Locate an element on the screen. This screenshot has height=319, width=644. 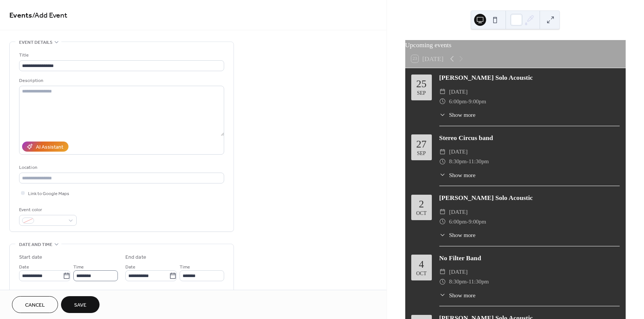
div: Start date is located at coordinates (31, 257).